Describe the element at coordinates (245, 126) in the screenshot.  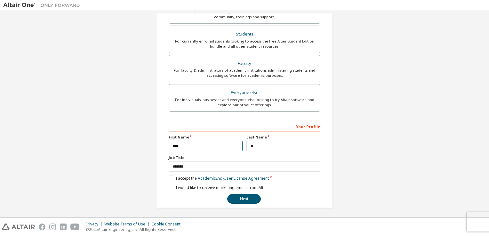
I see `div: Your Profile` at that location.